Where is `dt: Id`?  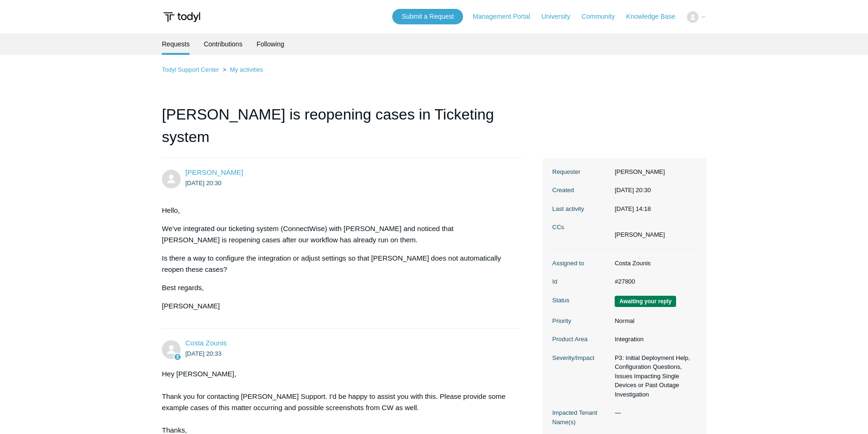
dt: Id is located at coordinates (581, 282).